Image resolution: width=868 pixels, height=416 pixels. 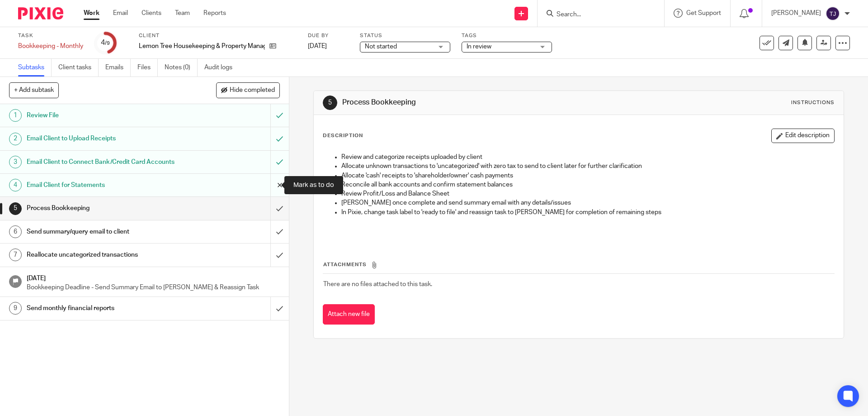 I want to click on p: Allocate unknown transactions to 'uncategorized' with zero tax to send to client later for furthe..., so click(x=587, y=166).